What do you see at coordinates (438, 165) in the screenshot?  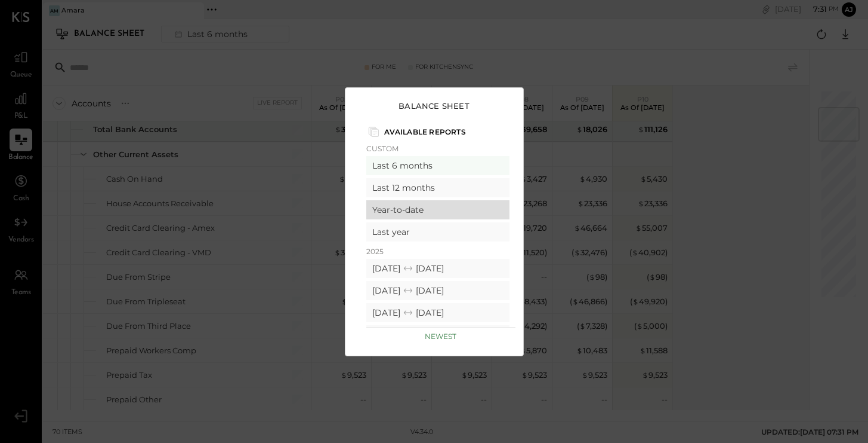 I see `div: Last 6 months` at bounding box center [438, 165].